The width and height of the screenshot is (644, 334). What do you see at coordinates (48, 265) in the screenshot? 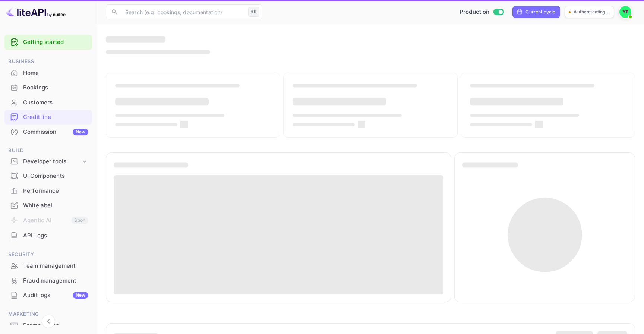
I see `a: Team management` at bounding box center [48, 265].